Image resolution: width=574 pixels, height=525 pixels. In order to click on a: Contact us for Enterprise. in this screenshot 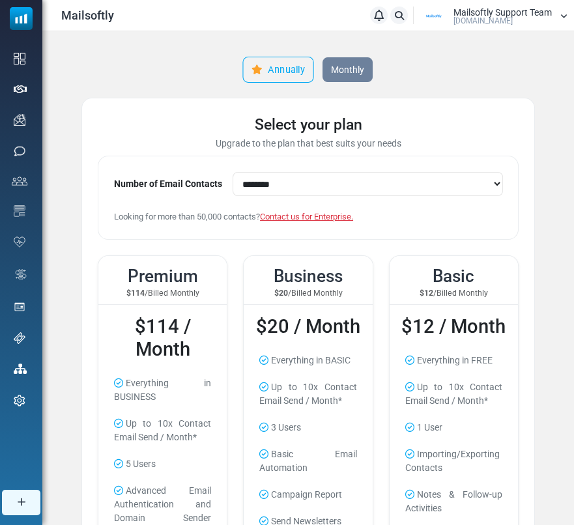, I will do `click(306, 216)`.